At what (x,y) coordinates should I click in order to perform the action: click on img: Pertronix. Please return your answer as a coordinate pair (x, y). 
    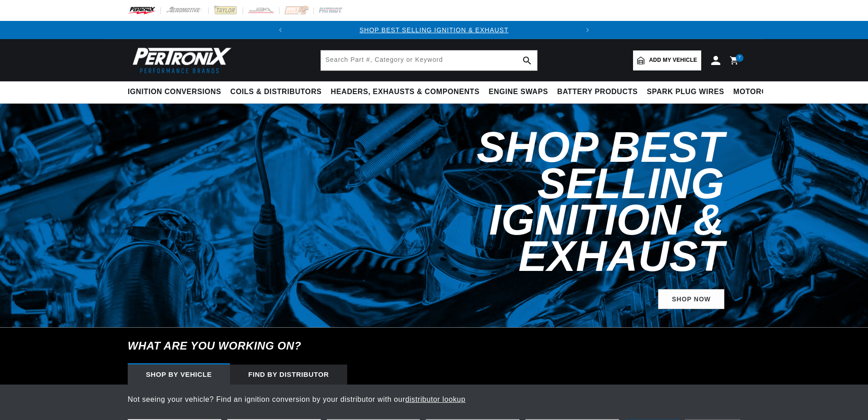
    Looking at the image, I should click on (180, 60).